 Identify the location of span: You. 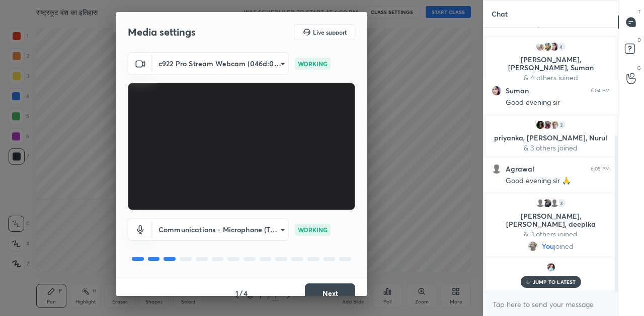
(548, 247).